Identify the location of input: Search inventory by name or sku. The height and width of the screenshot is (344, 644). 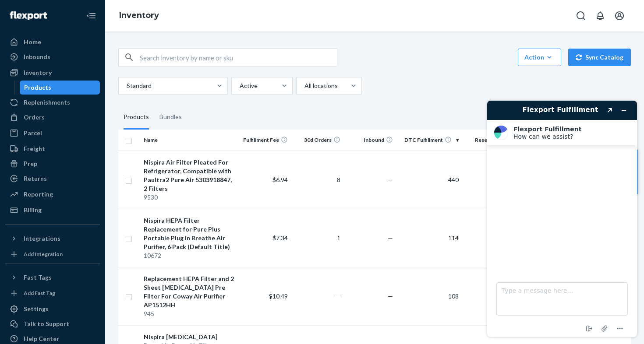
(239, 57).